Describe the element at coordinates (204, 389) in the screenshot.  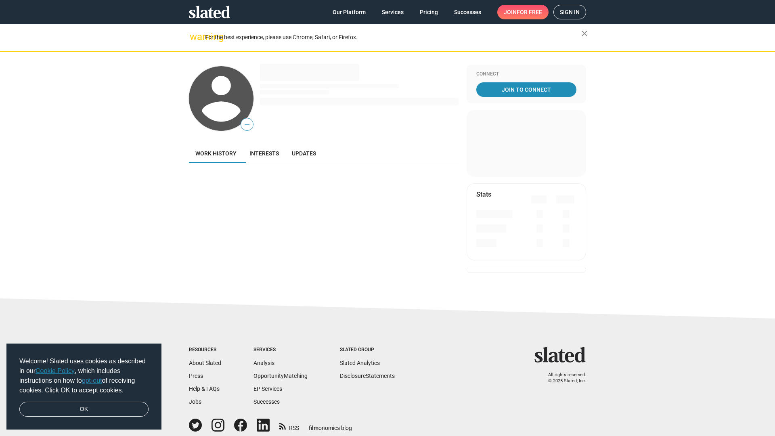
I see `a: Help & FAQs` at that location.